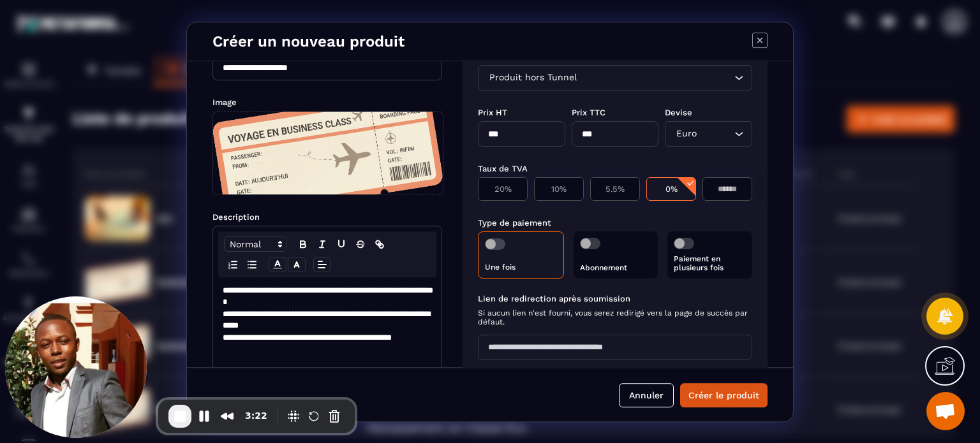 This screenshot has width=980, height=443. I want to click on h4: Créer un nouveau produit, so click(309, 42).